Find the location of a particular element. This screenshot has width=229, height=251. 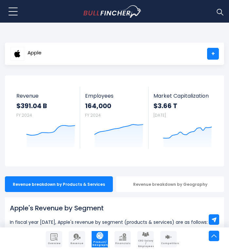

div: Revenue breakdown by Geography is located at coordinates (170, 184).